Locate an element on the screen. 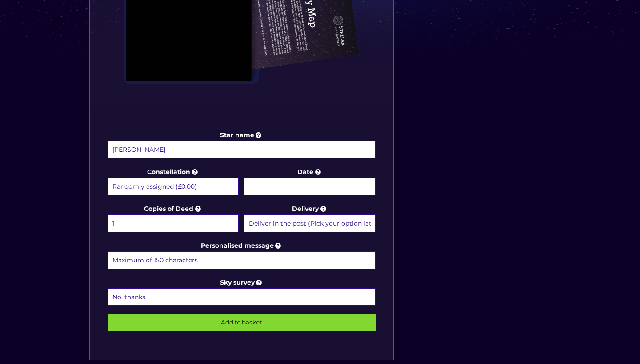 The width and height of the screenshot is (640, 364). label: Copies of Deed is located at coordinates (173, 219).